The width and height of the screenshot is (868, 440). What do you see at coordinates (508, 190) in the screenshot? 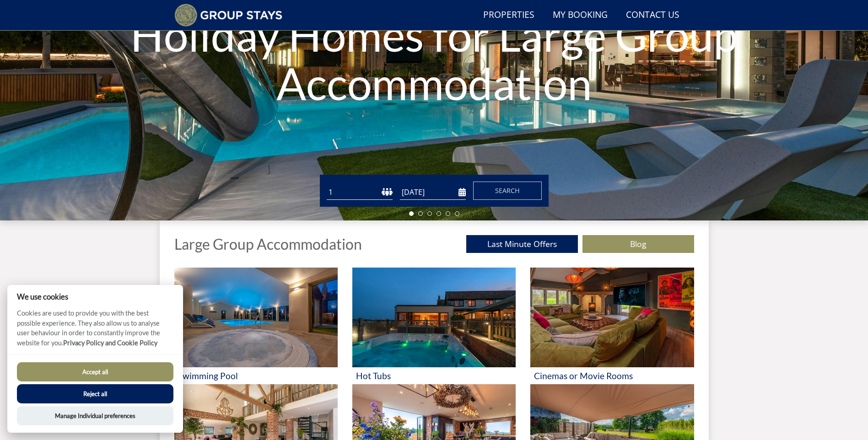
I see `span: Search` at bounding box center [508, 190].